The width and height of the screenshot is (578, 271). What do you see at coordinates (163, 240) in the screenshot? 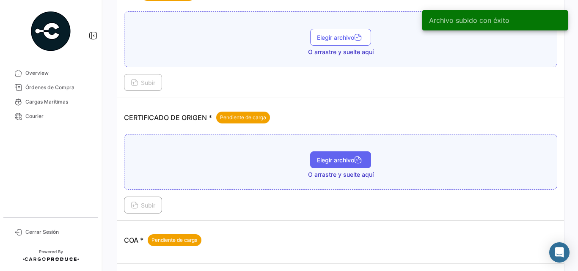
I see `p: COA *` at bounding box center [163, 240].